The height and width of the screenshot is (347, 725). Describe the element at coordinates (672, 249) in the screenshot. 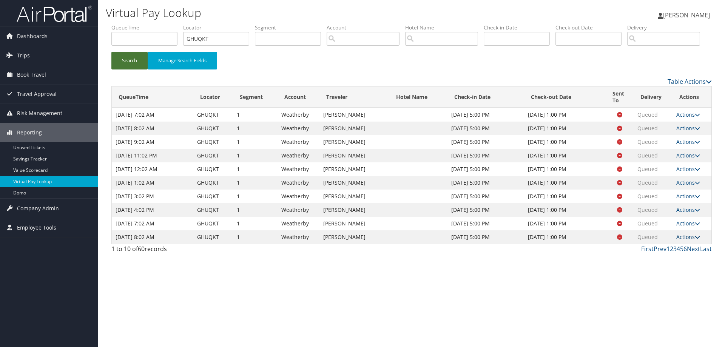

I see `a: 2` at that location.